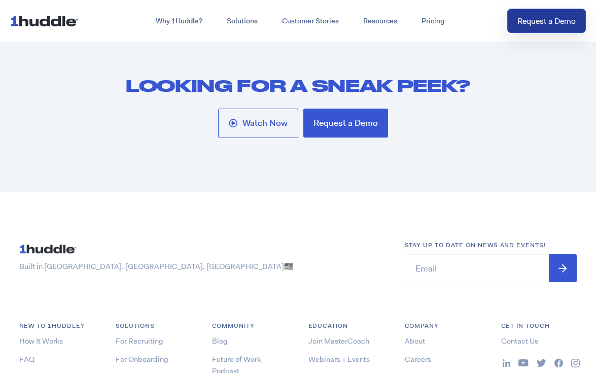 This screenshot has height=373, width=596. I want to click on h6: NEW TO 1HUDDLE?, so click(57, 326).